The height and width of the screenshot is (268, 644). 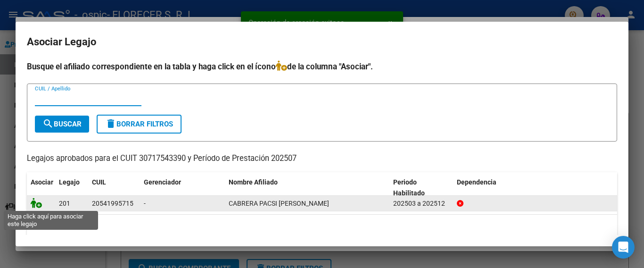 I want to click on div: Open Intercom Messenger, so click(x=623, y=247).